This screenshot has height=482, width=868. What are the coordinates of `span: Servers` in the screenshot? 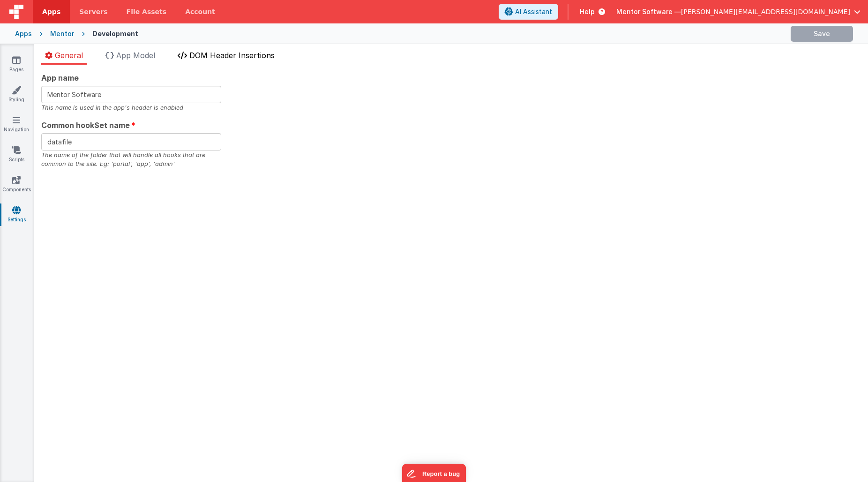 It's located at (93, 12).